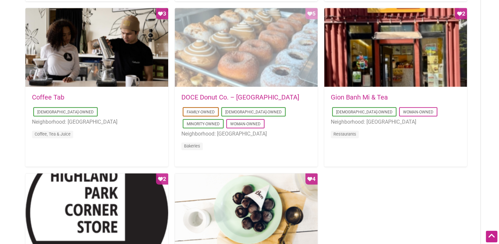 The image size is (499, 244). Describe the element at coordinates (359, 97) in the screenshot. I see `a: Gion Banh Mi & Tea` at that location.